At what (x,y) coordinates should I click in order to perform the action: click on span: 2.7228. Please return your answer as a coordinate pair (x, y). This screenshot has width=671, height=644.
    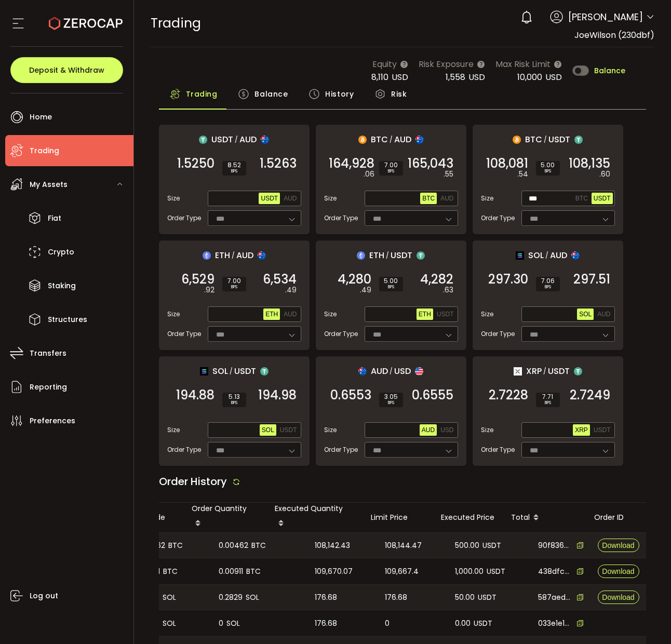
    Looking at the image, I should click on (509, 395).